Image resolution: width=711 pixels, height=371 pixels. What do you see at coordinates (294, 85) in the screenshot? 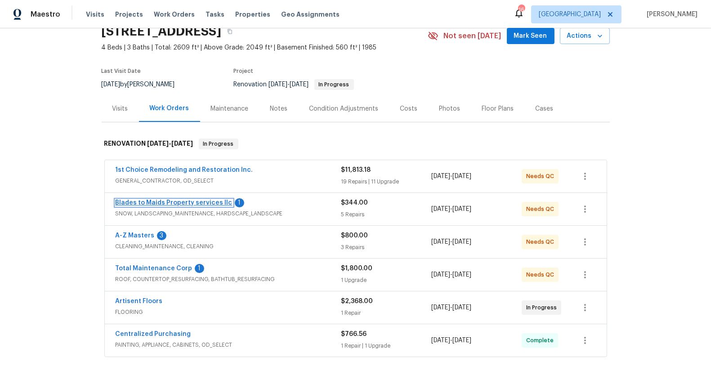
I see `span: Renovation` at bounding box center [294, 85].